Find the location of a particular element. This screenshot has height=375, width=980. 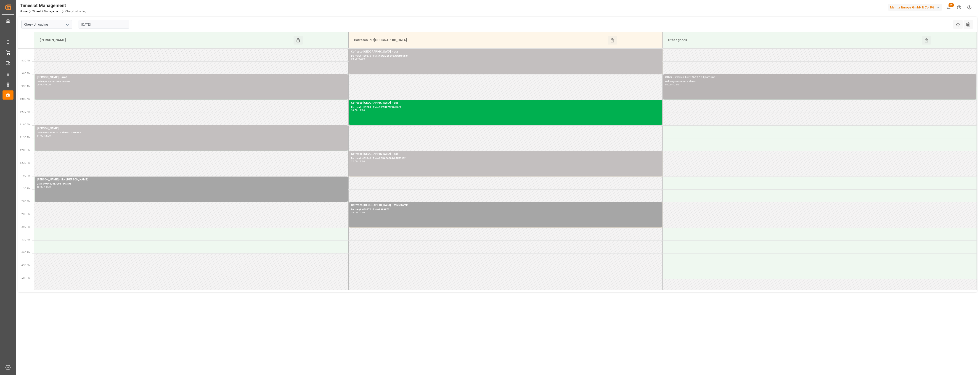

span: 9:00 AM is located at coordinates (26, 73).